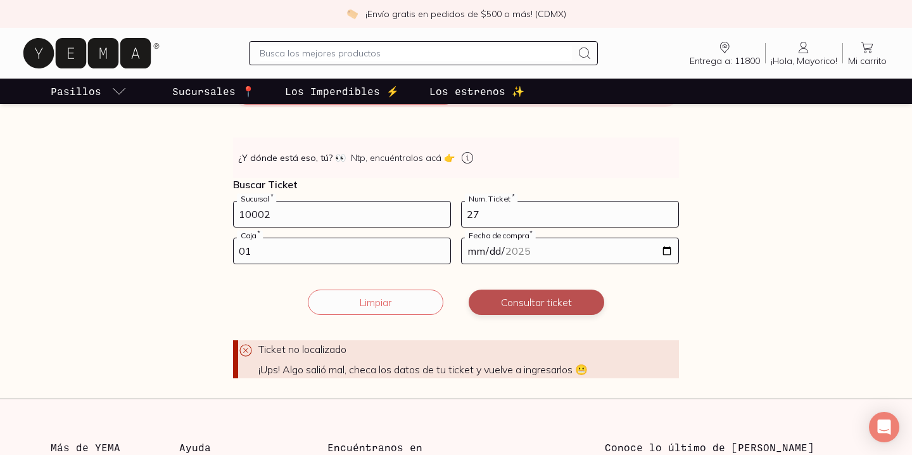 This screenshot has width=912, height=455. What do you see at coordinates (477, 91) in the screenshot?
I see `p: Los estrenos ✨` at bounding box center [477, 91].